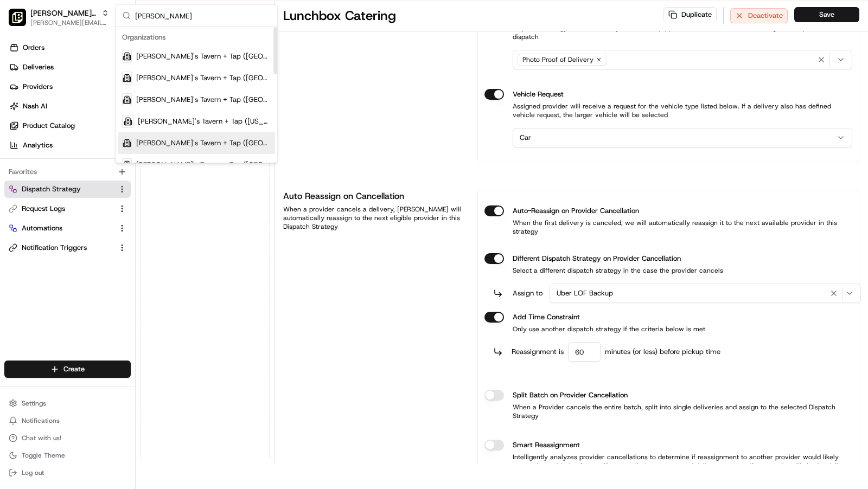  I want to click on span: Toggle Theme, so click(44, 456).